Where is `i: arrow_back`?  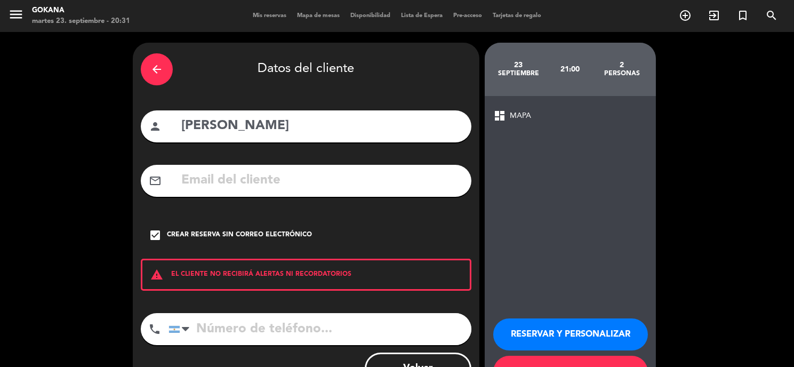 i: arrow_back is located at coordinates (157, 69).